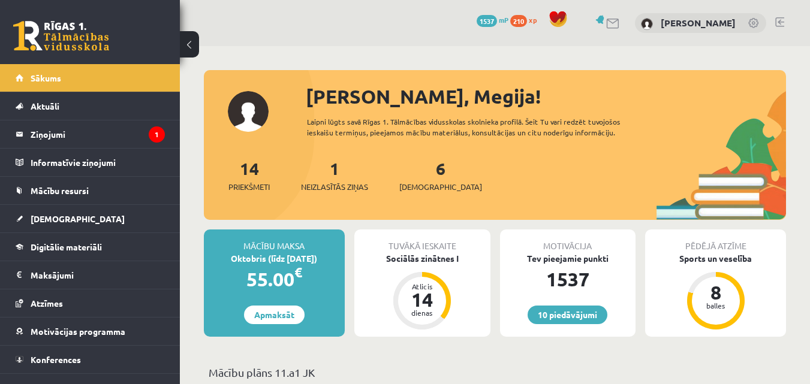 The width and height of the screenshot is (810, 384). Describe the element at coordinates (46, 78) in the screenshot. I see `span: Sākums` at that location.